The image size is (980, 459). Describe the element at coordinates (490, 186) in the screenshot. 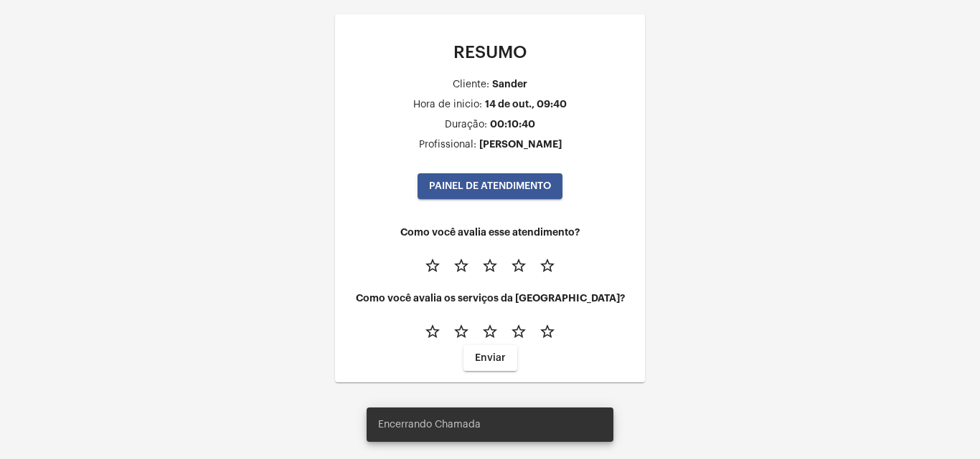

I see `span: PAINEL DE ATENDIMENTO` at that location.